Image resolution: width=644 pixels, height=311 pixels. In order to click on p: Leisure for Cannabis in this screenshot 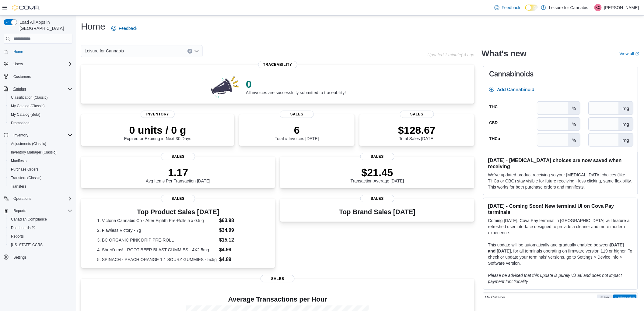, I will do `click(568, 8)`.